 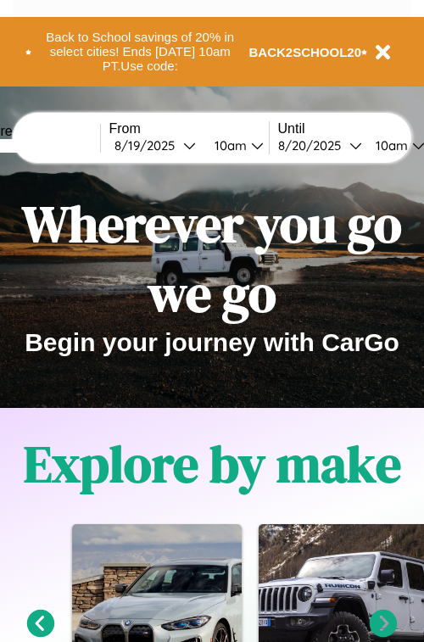 I want to click on button: 8/19/2025, so click(x=155, y=145).